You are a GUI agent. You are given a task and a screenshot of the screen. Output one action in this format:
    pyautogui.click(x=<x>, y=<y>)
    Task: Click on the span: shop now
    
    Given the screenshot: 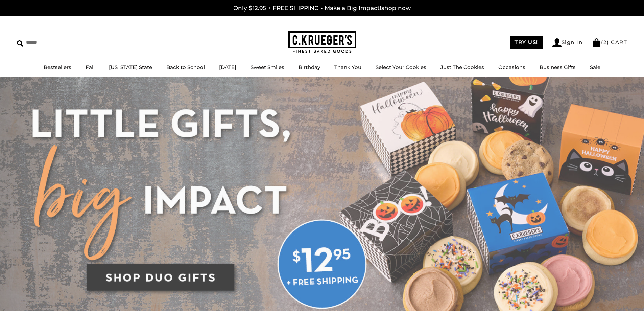 What is the action you would take?
    pyautogui.click(x=396, y=9)
    